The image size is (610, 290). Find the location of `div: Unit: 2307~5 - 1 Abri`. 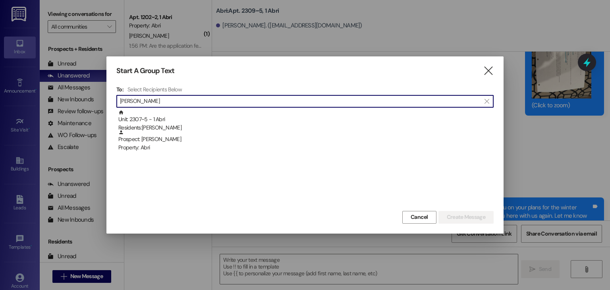

div: Unit: 2307~5 - 1 Abri is located at coordinates (306, 121).